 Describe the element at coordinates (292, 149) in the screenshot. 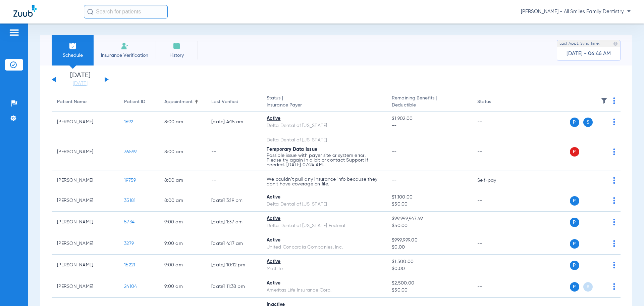

I see `span: Temporary Data Issue` at that location.